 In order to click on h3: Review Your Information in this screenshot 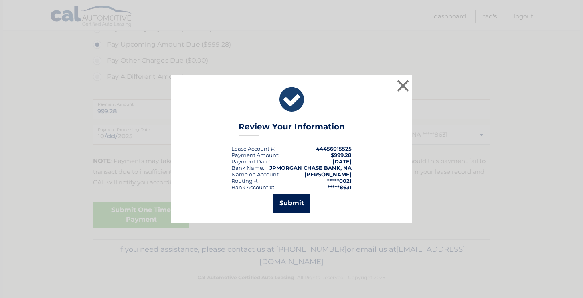, I will do `click(292, 128)`.